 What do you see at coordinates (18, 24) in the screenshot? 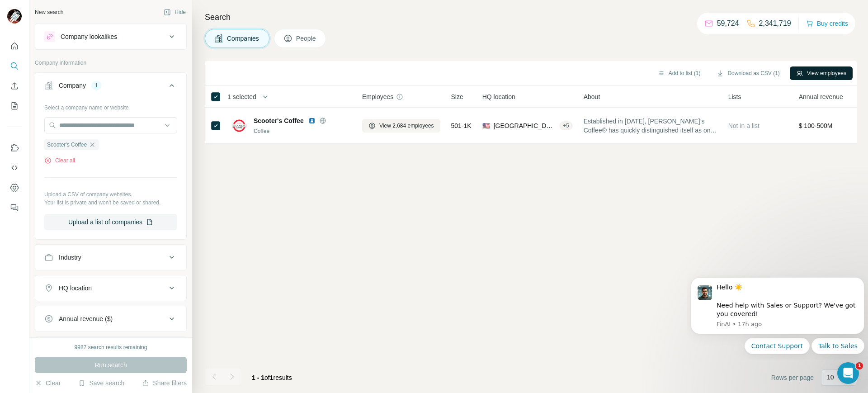
I see `img: Profile image for FinAI` at bounding box center [18, 24].